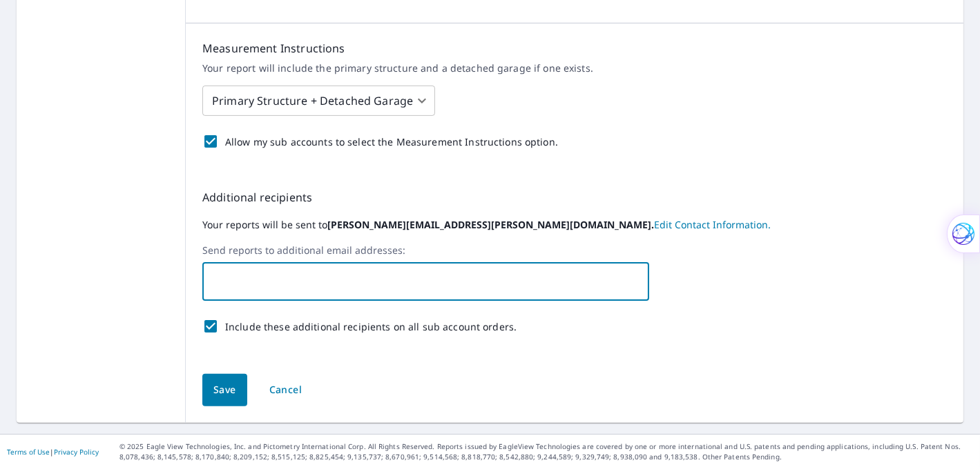 This screenshot has width=980, height=467. I want to click on div: Primary Structure + Detached Garage, so click(318, 101).